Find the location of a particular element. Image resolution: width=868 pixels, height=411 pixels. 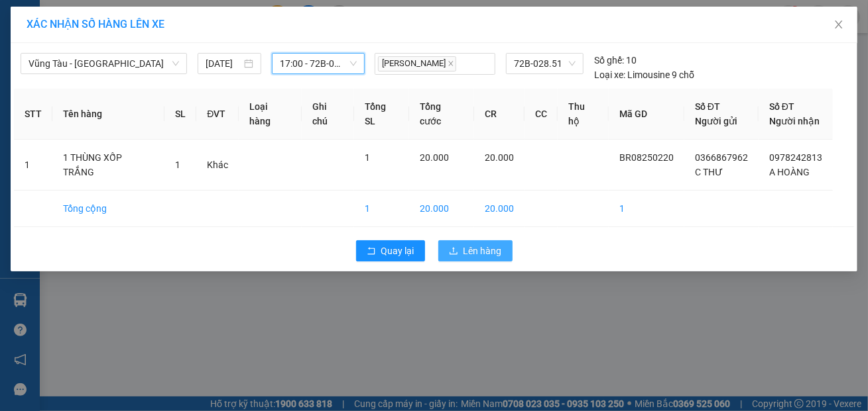

th: Thu hộ is located at coordinates (582, 114).